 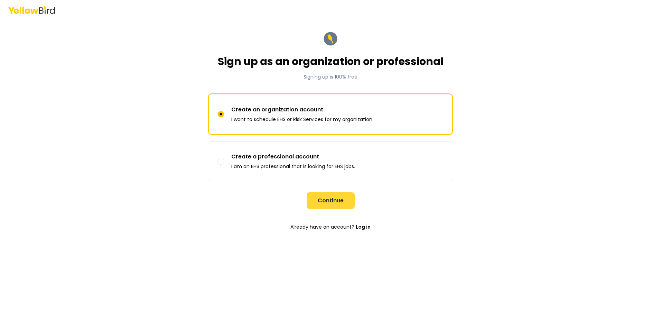 What do you see at coordinates (293, 166) in the screenshot?
I see `p: I am an EHS professional that is looking for EHS jobs.` at bounding box center [293, 166].